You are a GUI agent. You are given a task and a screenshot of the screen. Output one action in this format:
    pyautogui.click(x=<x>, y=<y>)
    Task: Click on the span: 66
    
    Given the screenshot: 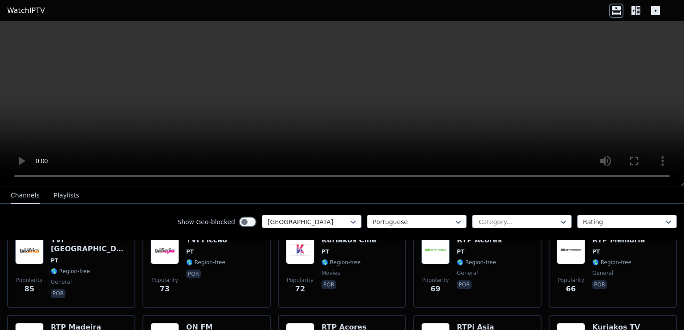 What is the action you would take?
    pyautogui.click(x=571, y=289)
    